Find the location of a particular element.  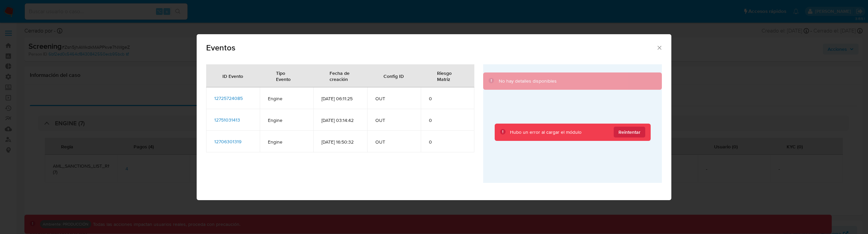

div: Config ID is located at coordinates (394, 76).